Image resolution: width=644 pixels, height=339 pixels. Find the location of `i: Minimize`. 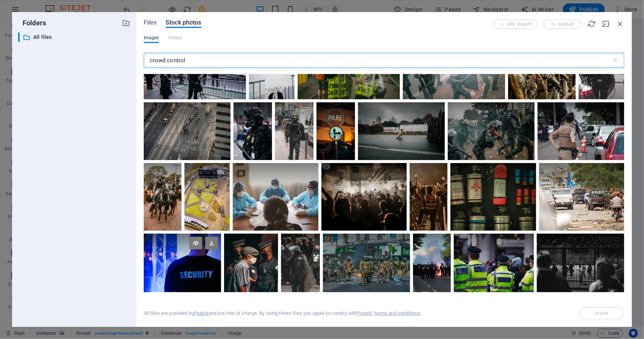

i: Minimize is located at coordinates (606, 24).